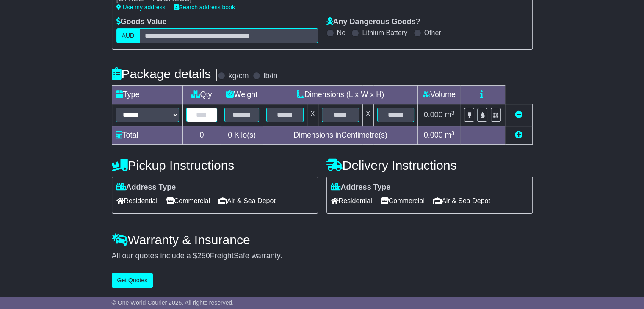  Describe the element at coordinates (439, 95) in the screenshot. I see `td: Volume` at that location.